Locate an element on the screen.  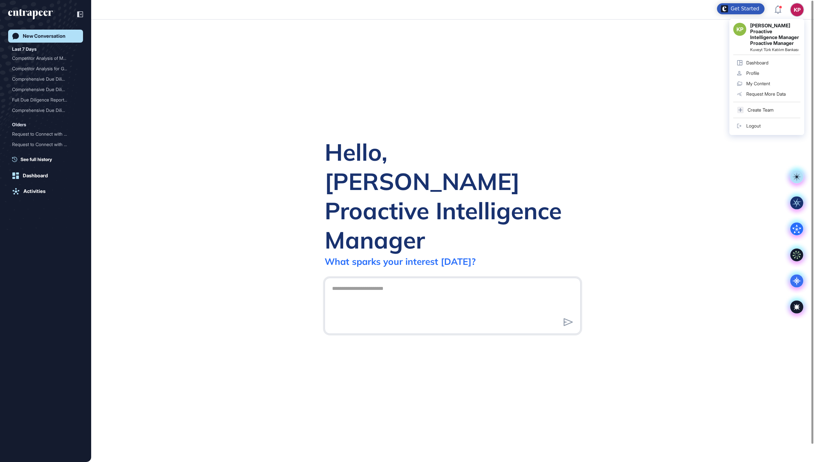
button: KP is located at coordinates (797, 10).